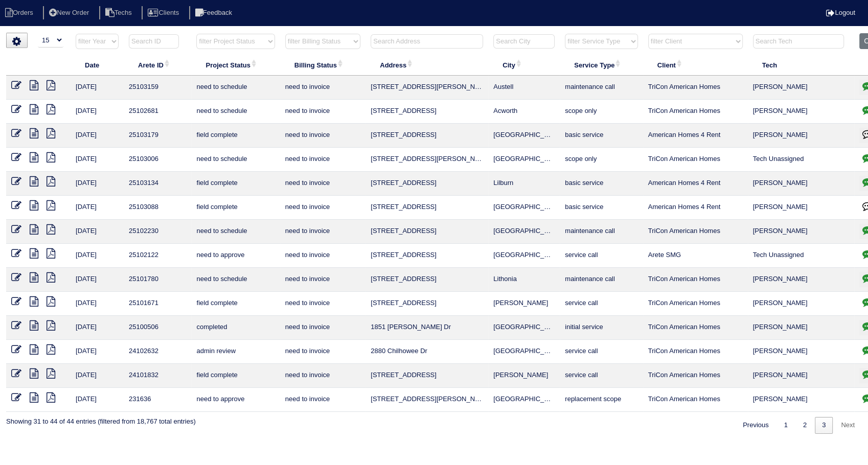 This screenshot has height=465, width=868. What do you see at coordinates (601, 400) in the screenshot?
I see `td: replacement scope` at bounding box center [601, 400].